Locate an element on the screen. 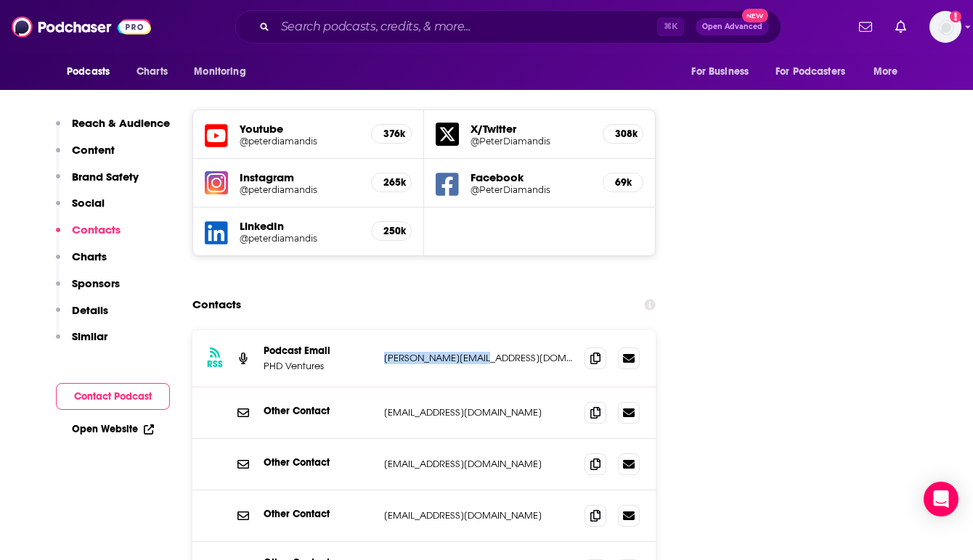  a: Podchaser - Follow, Share and Rate Podcasts is located at coordinates (81, 27).